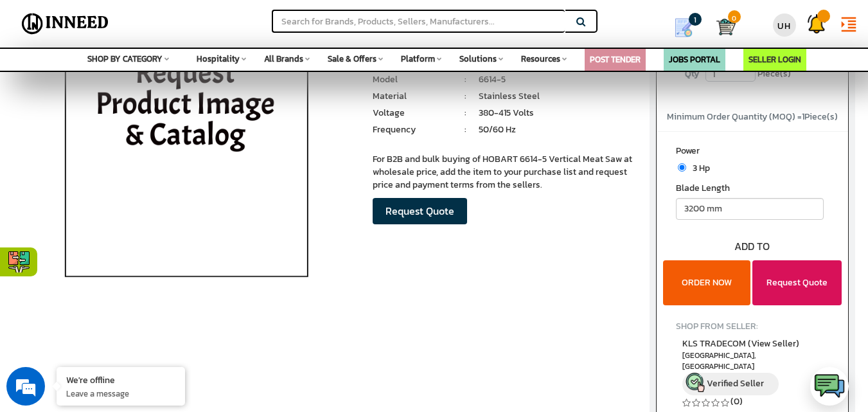 This screenshot has width=868, height=412. Describe the element at coordinates (752, 153) in the screenshot. I see `label: Power` at that location.